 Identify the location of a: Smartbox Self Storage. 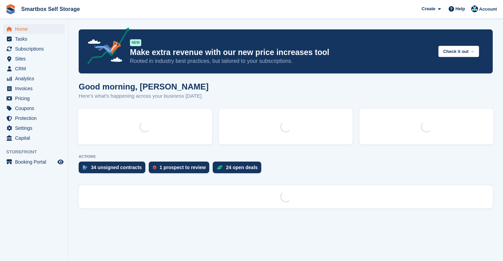
(51, 9).